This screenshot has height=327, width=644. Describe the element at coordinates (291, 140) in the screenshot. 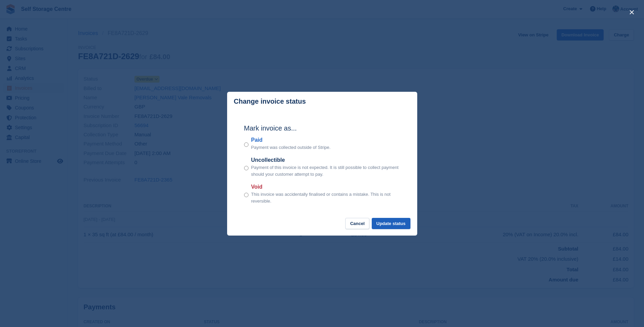

I see `label: Paid` at that location.